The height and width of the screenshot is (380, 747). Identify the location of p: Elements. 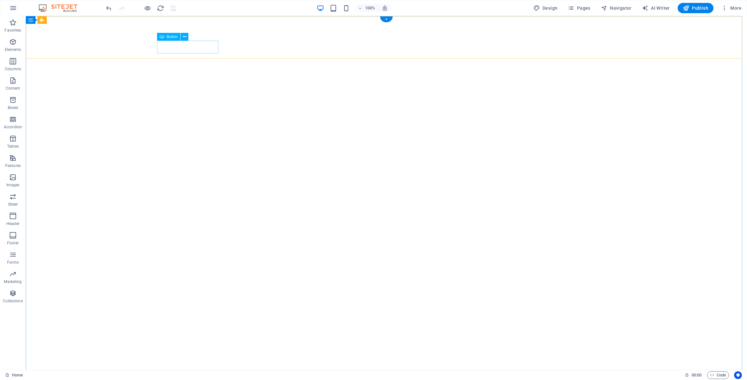
(13, 50).